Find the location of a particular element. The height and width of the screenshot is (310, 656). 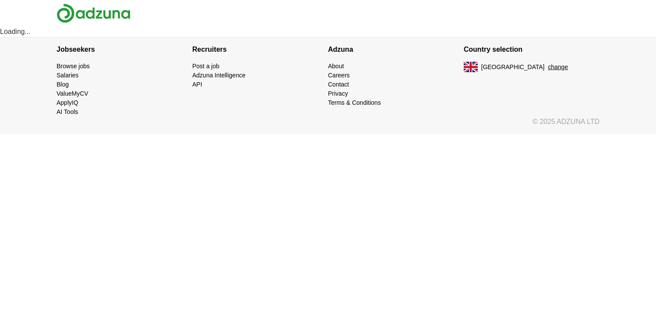

a: Blog is located at coordinates (63, 84).